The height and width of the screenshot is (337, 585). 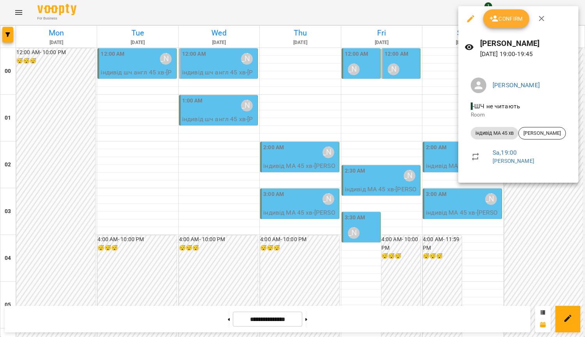 What do you see at coordinates (506, 19) in the screenshot?
I see `button: Confirm` at bounding box center [506, 19].